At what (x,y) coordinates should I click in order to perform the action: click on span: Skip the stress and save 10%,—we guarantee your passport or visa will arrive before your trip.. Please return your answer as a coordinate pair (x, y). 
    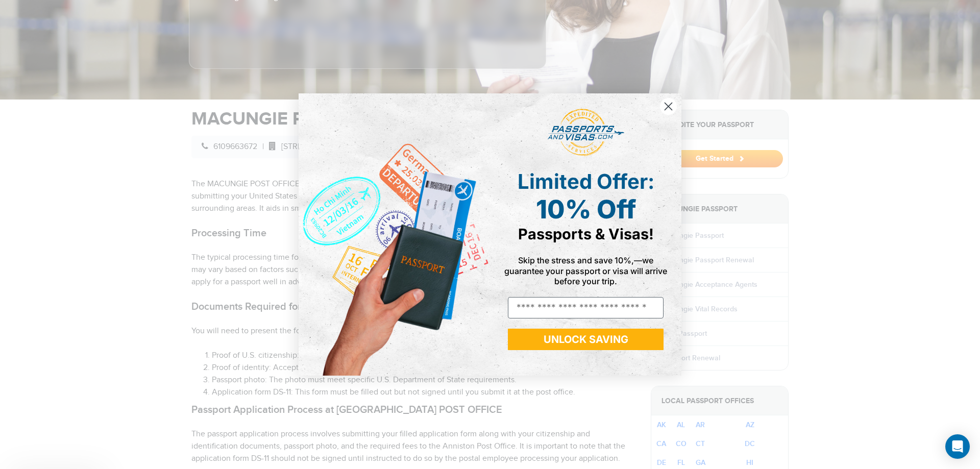
    Looking at the image, I should click on (585, 270).